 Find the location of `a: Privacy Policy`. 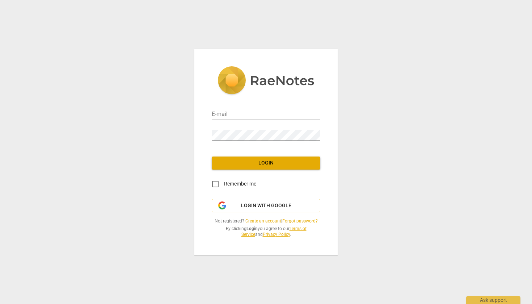

a: Privacy Policy is located at coordinates (276, 234).